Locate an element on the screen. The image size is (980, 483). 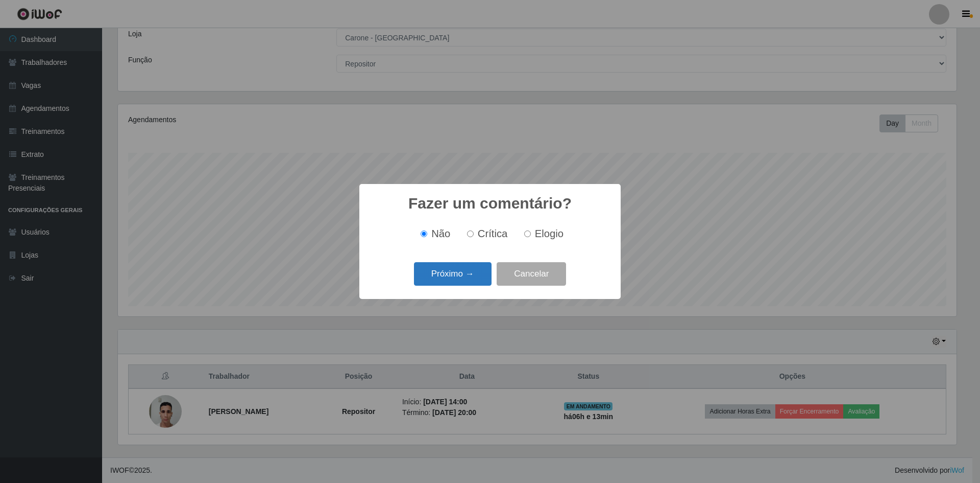
input: Elogio is located at coordinates (527, 234).